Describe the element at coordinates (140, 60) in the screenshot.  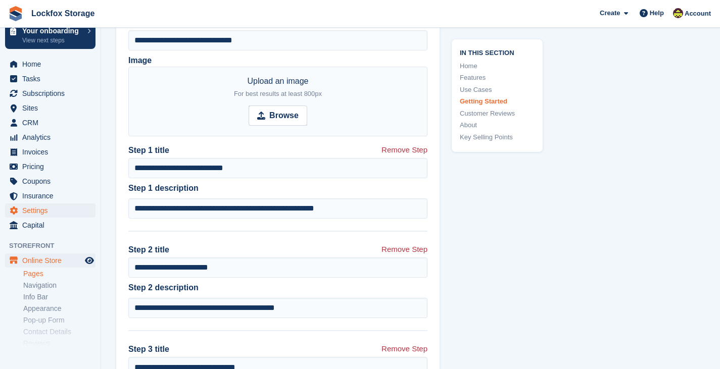
I see `label: Image` at that location.